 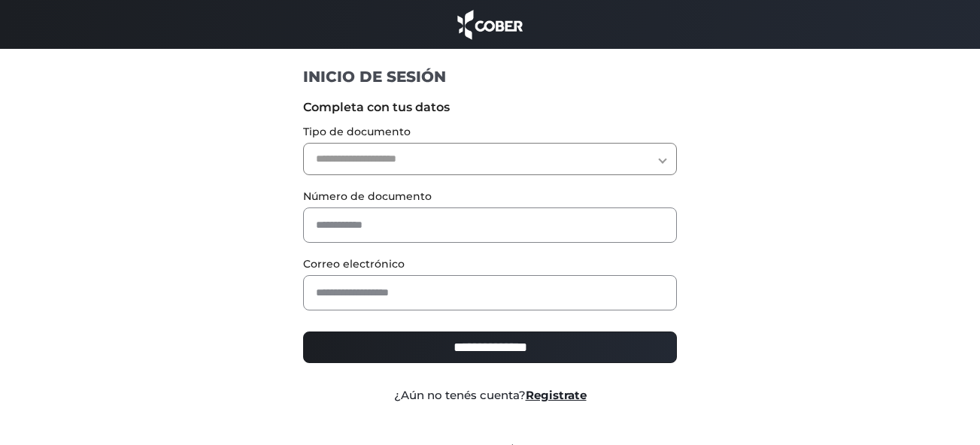 I want to click on label: Tipo de documento, so click(x=489, y=131).